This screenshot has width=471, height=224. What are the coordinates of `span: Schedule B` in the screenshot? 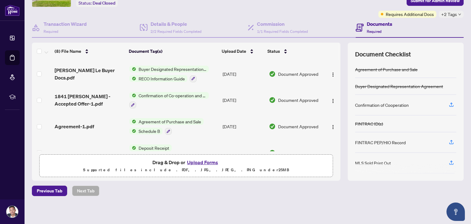 It's located at (149, 131).